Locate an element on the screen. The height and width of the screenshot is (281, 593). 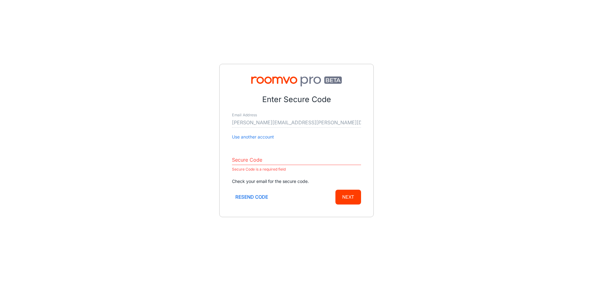
button: Next is located at coordinates (348, 197).